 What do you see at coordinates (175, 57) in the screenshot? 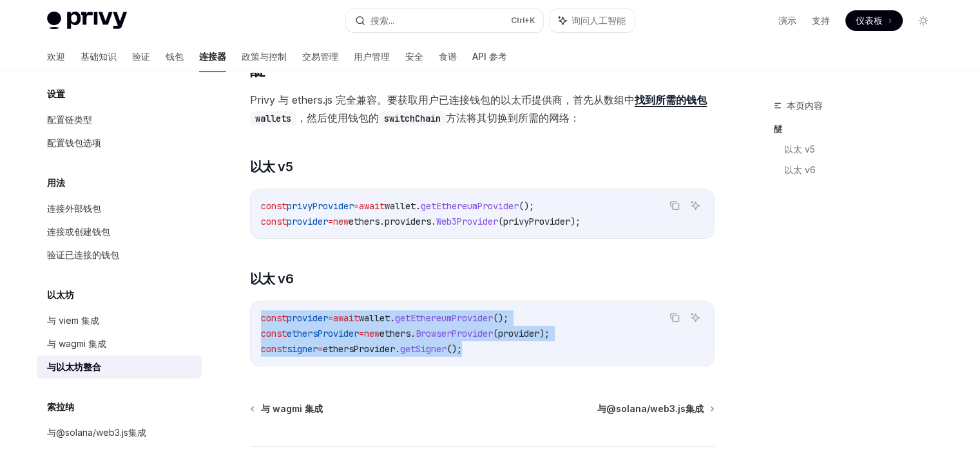
I see `a: 钱包` at bounding box center [175, 57].